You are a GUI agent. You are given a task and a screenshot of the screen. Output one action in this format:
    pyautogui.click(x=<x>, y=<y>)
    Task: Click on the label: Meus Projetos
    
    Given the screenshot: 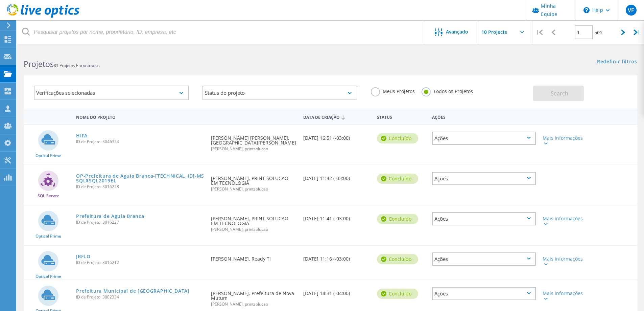 What is the action you would take?
    pyautogui.click(x=393, y=90)
    